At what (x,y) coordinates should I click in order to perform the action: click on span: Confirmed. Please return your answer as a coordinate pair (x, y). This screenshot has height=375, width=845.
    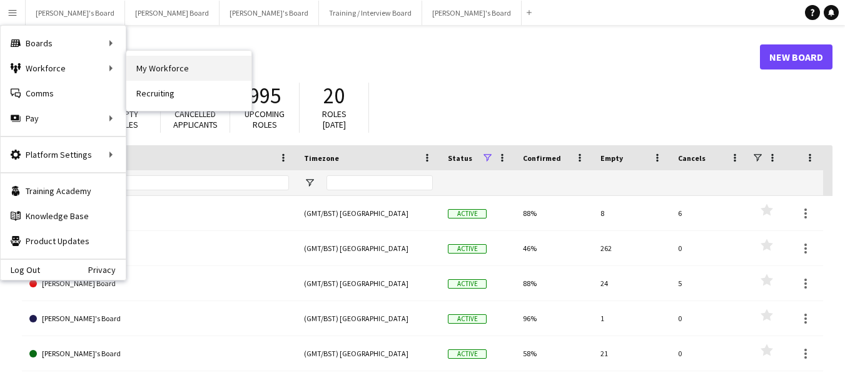
    Looking at the image, I should click on (542, 158).